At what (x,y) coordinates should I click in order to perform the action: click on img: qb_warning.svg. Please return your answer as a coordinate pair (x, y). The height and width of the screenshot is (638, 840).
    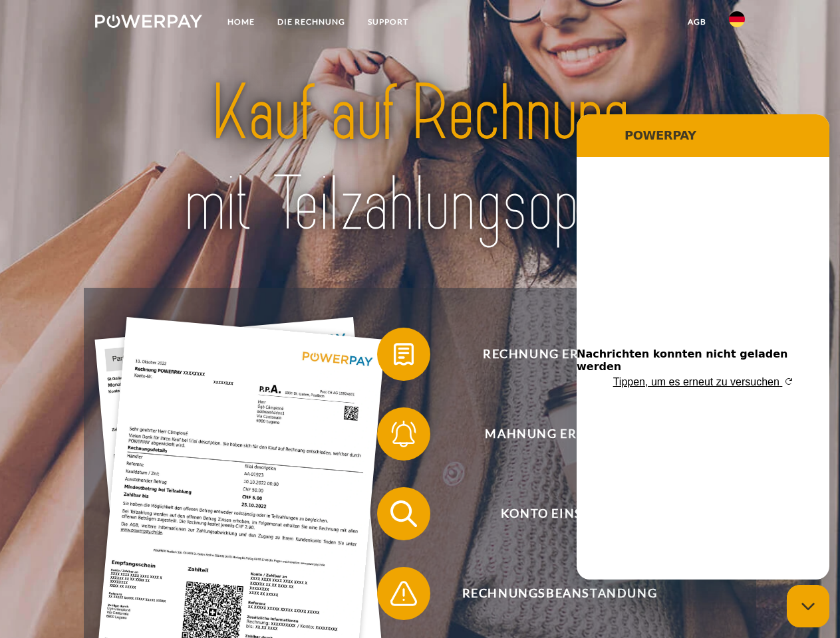
    Looking at the image, I should click on (404, 593).